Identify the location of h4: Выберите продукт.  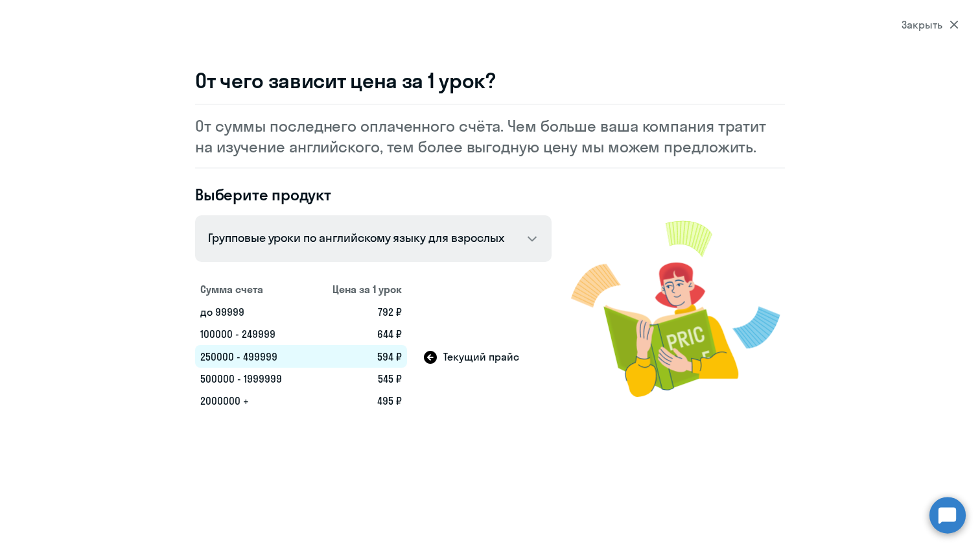
(373, 195).